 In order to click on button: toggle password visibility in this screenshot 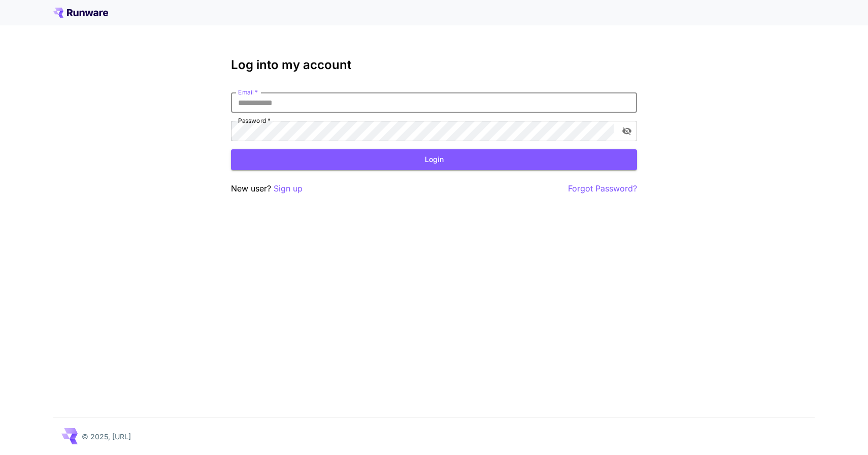, I will do `click(627, 131)`.